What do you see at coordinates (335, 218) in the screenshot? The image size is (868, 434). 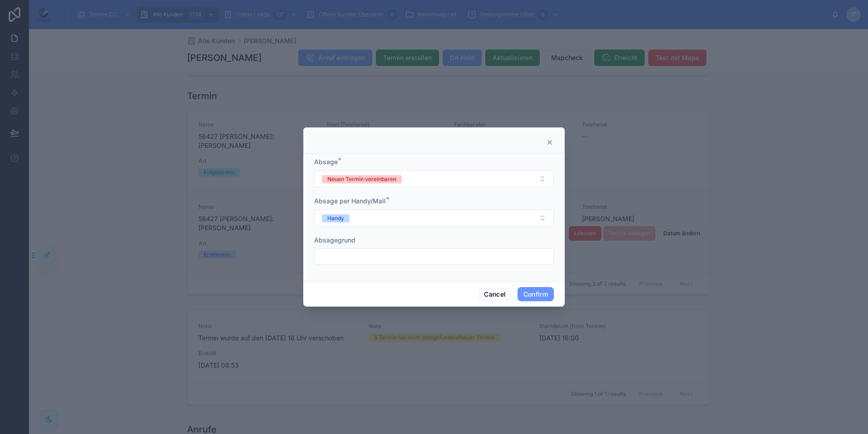 I see `div: Handy` at bounding box center [335, 218].